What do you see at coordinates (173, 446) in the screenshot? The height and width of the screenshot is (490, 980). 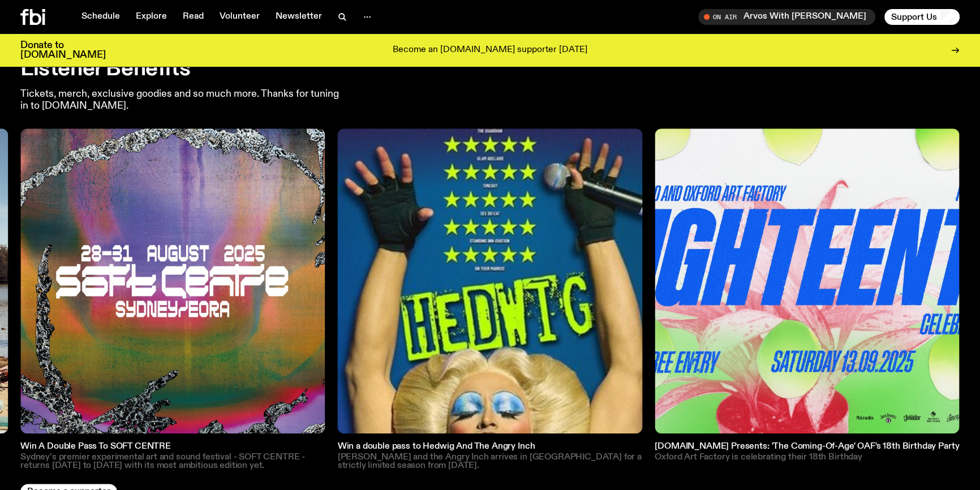 I see `h3: Win A Double Pass To SOFT CENTRE` at bounding box center [173, 446].